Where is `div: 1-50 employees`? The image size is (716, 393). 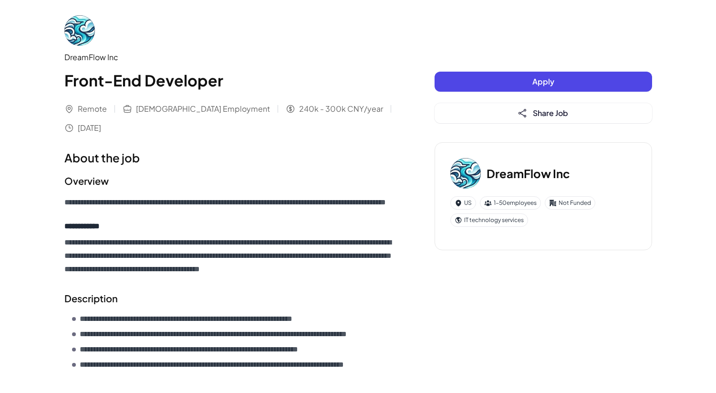
div: 1-50 employees is located at coordinates (511, 203).